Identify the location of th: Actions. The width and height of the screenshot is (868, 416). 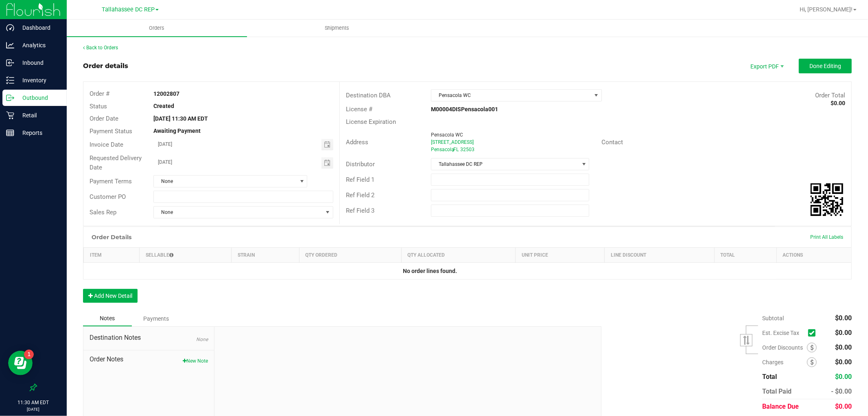
(814, 254).